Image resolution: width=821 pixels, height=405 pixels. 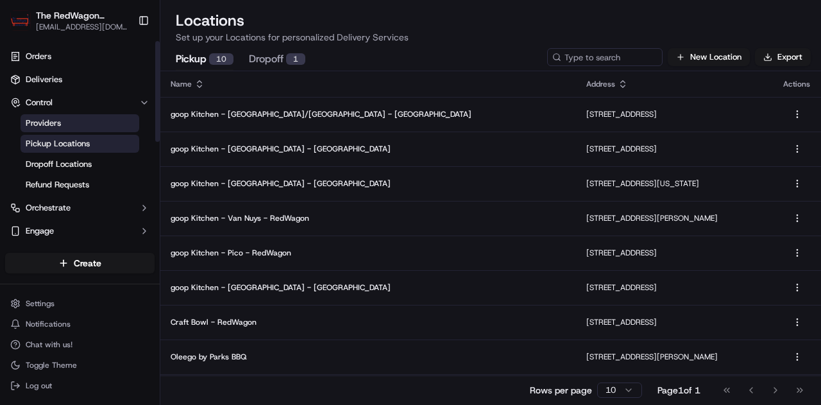 I want to click on span: Toggle Theme, so click(x=51, y=365).